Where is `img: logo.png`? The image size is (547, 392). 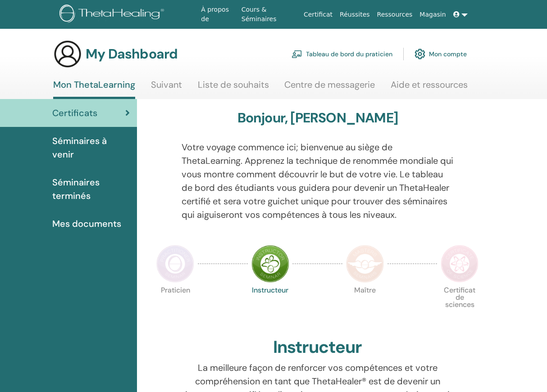 img: logo.png is located at coordinates (113, 14).